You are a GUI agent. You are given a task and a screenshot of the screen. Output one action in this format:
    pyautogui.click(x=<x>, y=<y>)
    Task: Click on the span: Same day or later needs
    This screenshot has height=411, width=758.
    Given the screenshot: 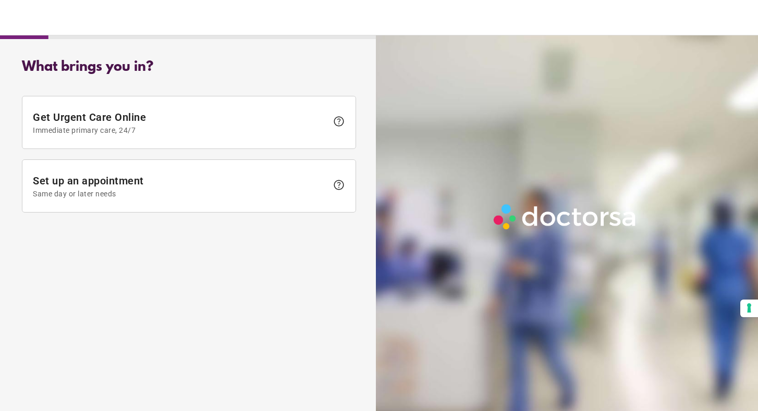 What is the action you would take?
    pyautogui.click(x=180, y=194)
    